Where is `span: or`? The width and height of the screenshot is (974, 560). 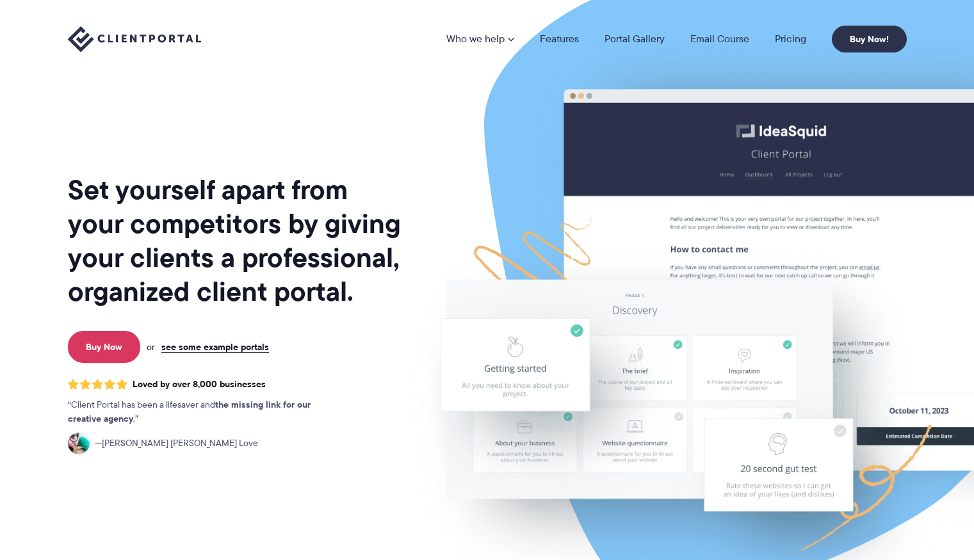 span: or is located at coordinates (151, 347).